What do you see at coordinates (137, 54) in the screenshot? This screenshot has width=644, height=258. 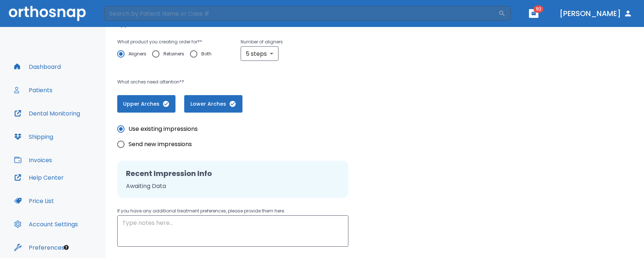 I see `span: Aligners` at bounding box center [137, 54].